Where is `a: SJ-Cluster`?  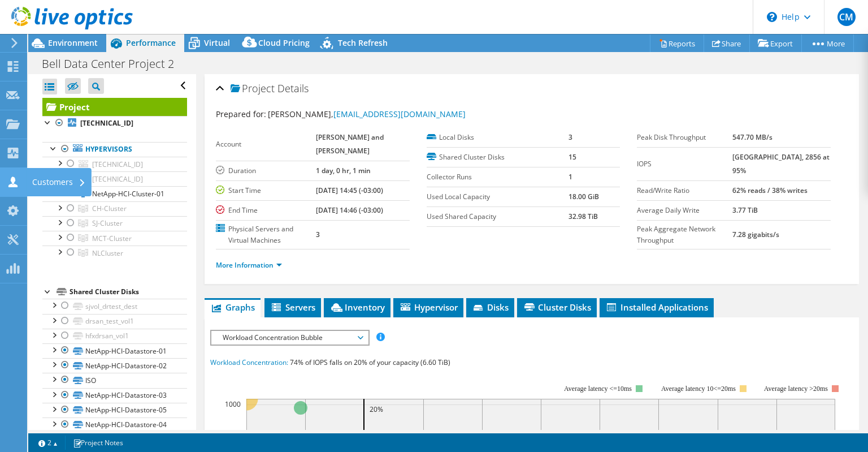
a: SJ-Cluster is located at coordinates (115, 223).